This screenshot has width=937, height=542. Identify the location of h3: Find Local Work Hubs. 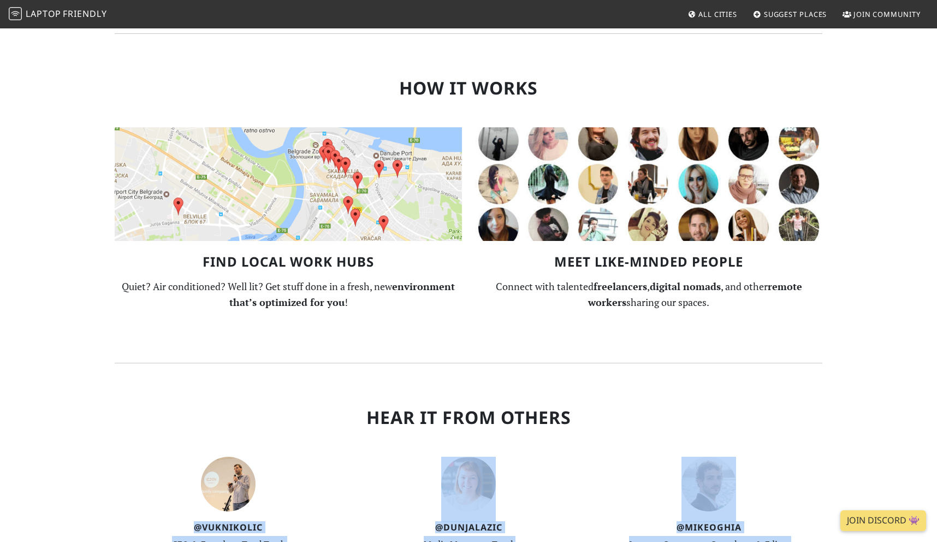
(288, 262).